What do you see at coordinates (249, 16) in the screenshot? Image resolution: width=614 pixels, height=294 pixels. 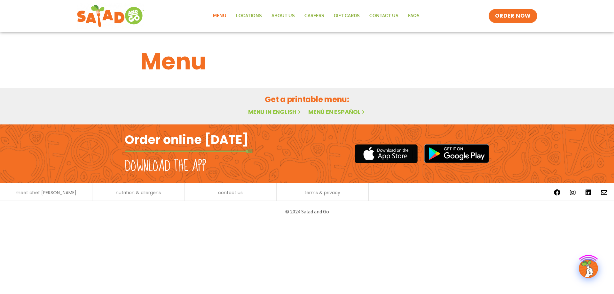 I see `a: Locations` at bounding box center [249, 16].